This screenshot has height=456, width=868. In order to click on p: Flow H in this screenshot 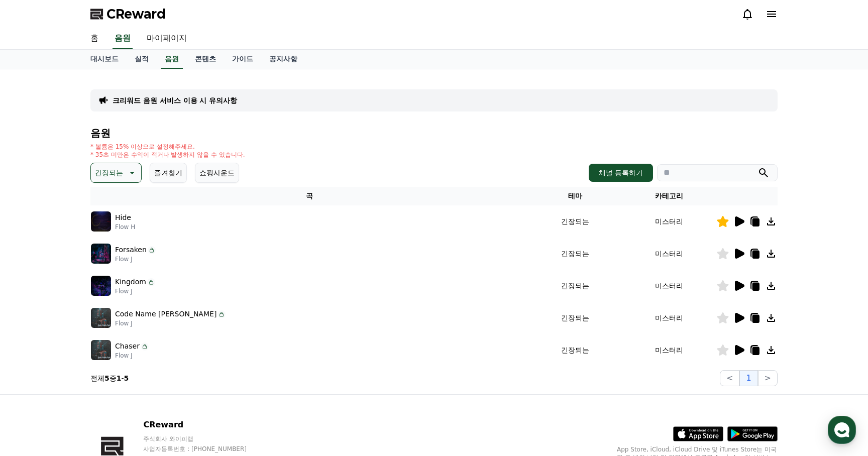, I will do `click(125, 227)`.